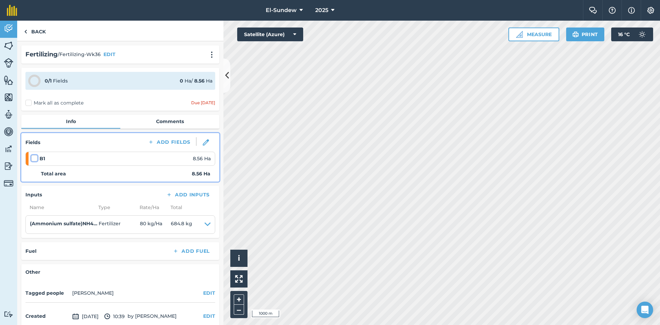 The height and width of the screenshot is (325, 660). What do you see at coordinates (196, 81) in the screenshot?
I see `div: Ha / Ha` at bounding box center [196, 81].